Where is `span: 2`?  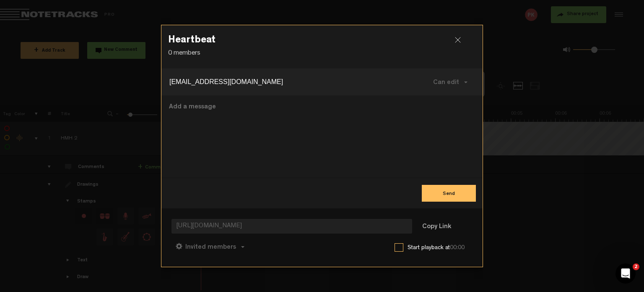 span: 2 is located at coordinates (636, 267).